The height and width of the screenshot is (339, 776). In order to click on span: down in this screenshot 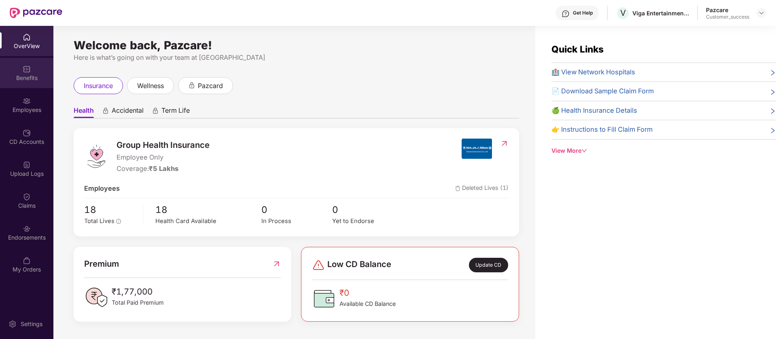, I will do `click(584, 151)`.